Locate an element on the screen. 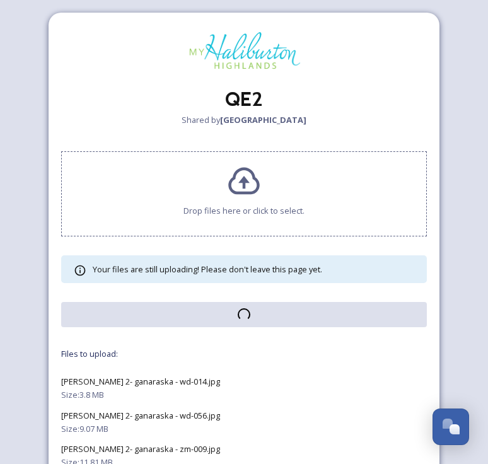  img: MYHH_Colour.png is located at coordinates (244, 51).